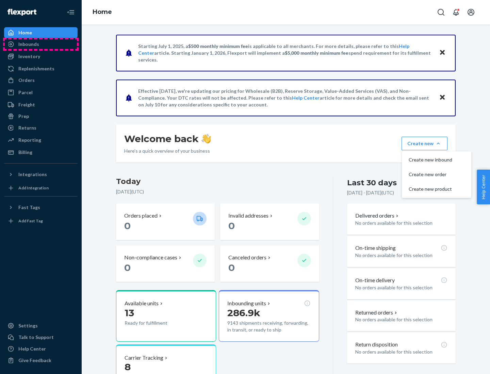 This screenshot has height=374, width=490. What do you see at coordinates (437, 189) in the screenshot?
I see `button: Create new product` at bounding box center [437, 189].